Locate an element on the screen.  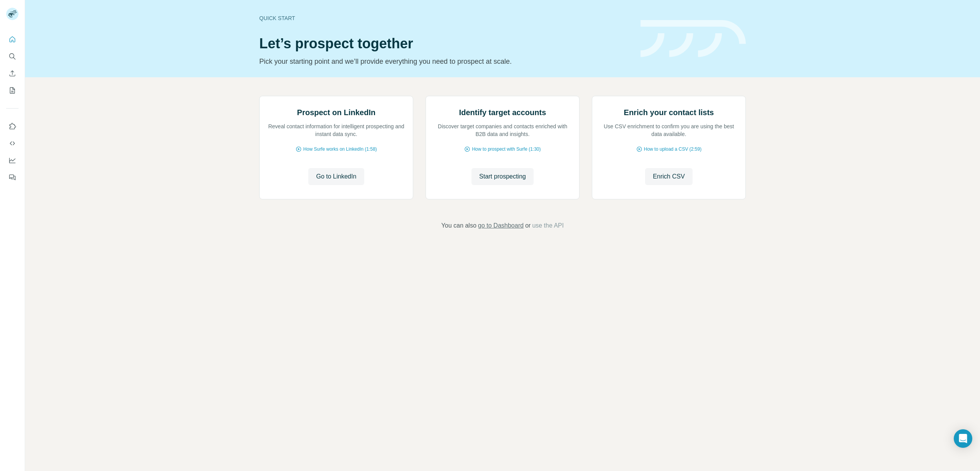
span: Go to LinkedIn is located at coordinates (336, 177).